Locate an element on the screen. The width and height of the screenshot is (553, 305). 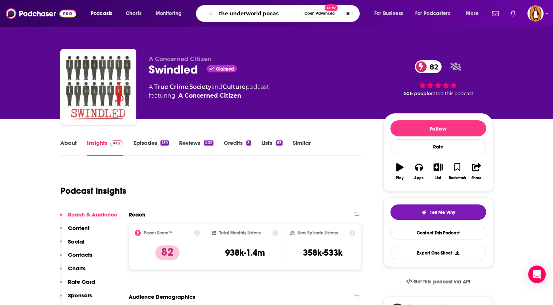
h2: Audience Demographics is located at coordinates (162, 297).